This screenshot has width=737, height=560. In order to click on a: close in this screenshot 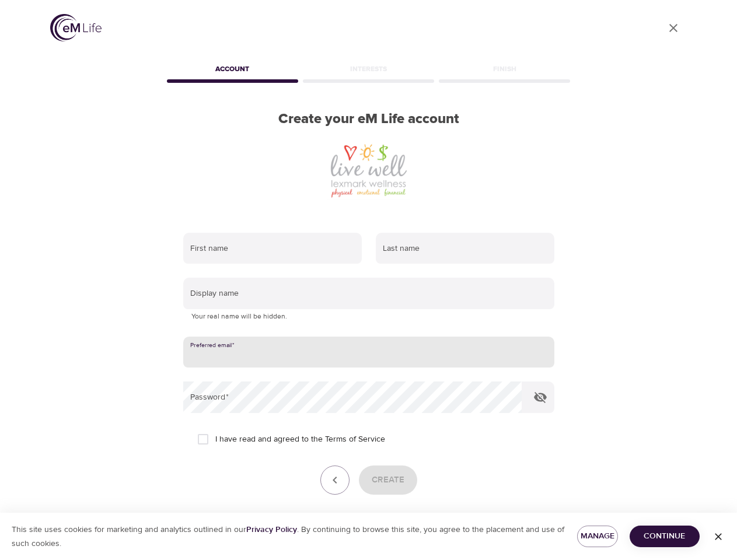, I will do `click(673, 28)`.